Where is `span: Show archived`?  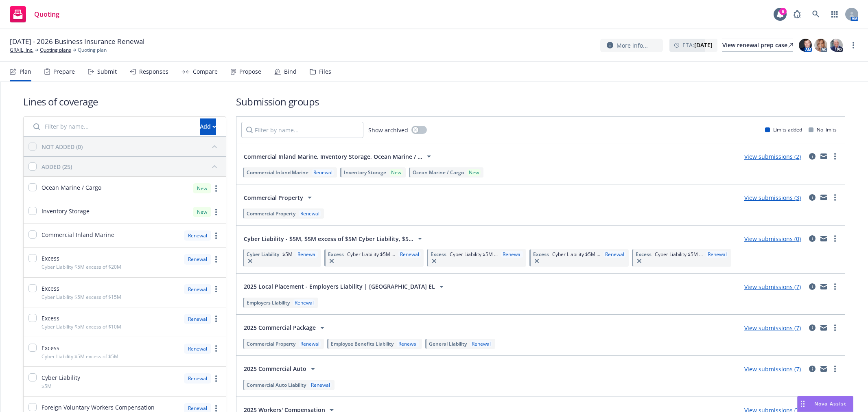
span: Show archived is located at coordinates (389, 130).